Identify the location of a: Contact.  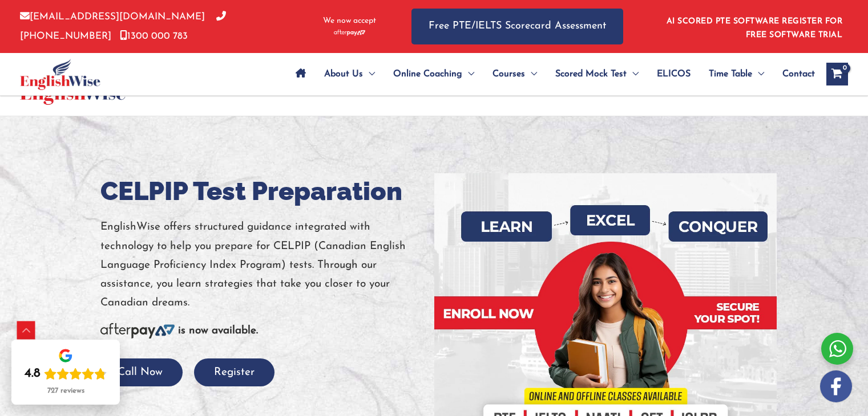
(794, 74).